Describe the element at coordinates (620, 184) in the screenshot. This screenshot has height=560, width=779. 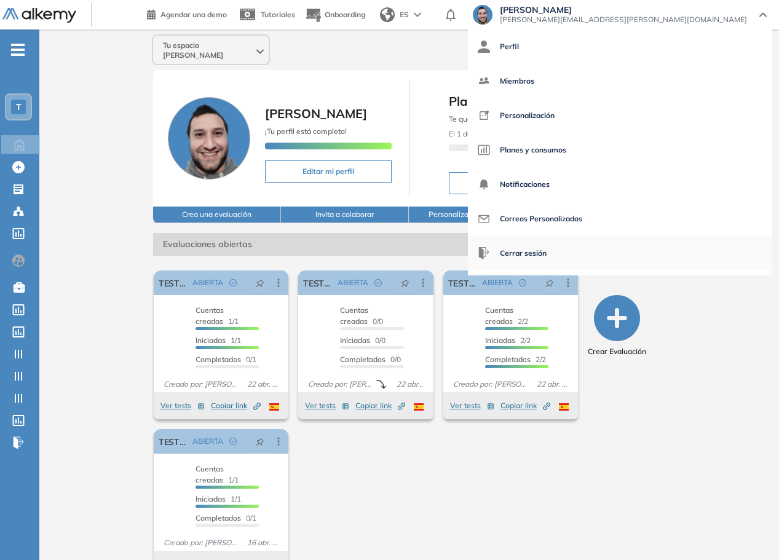
I see `a: Notificaciones` at that location.